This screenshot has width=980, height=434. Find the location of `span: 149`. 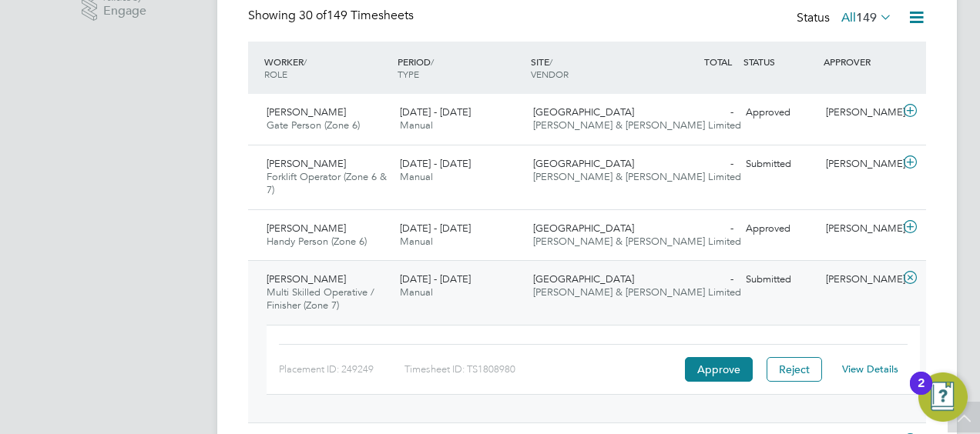

span: 149 is located at coordinates (866, 17).